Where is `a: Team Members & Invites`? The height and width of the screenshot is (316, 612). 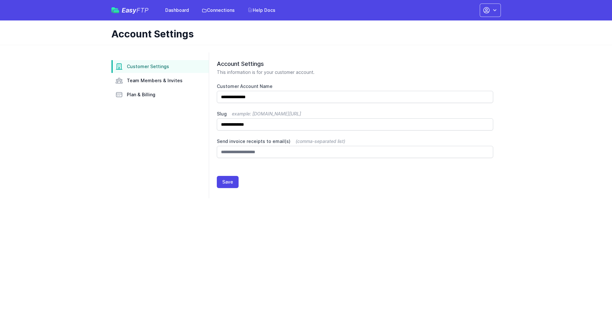
a: Team Members & Invites is located at coordinates (160, 81).